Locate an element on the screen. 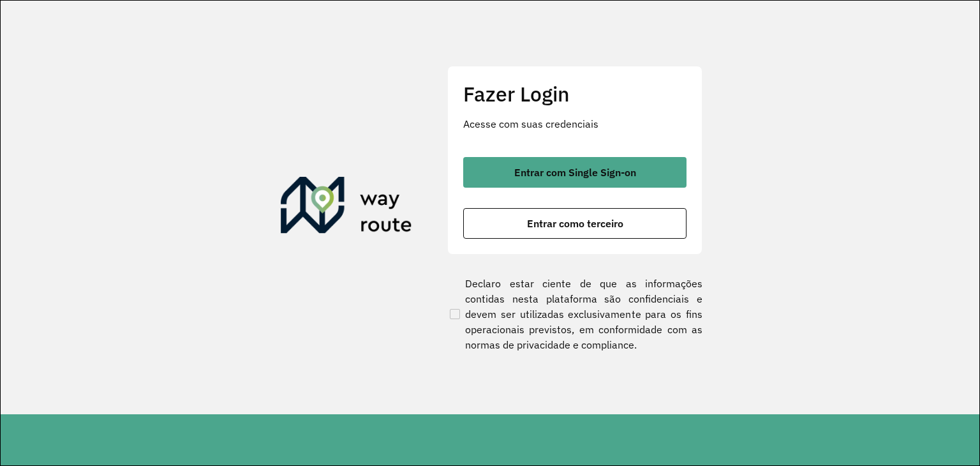  span: Entrar como terceiro is located at coordinates (575, 223).